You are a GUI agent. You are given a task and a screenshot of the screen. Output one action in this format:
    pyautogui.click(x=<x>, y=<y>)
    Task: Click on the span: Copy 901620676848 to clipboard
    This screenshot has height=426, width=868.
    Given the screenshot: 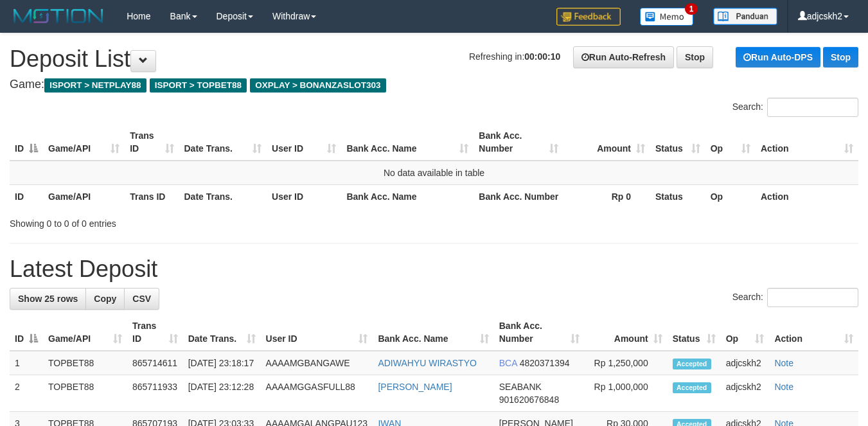 What is the action you would take?
    pyautogui.click(x=529, y=400)
    